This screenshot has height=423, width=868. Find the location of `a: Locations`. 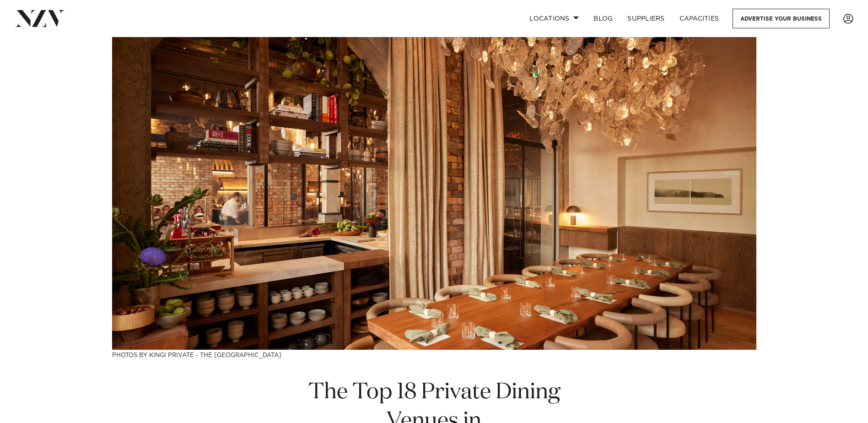

a: Locations is located at coordinates (554, 18).